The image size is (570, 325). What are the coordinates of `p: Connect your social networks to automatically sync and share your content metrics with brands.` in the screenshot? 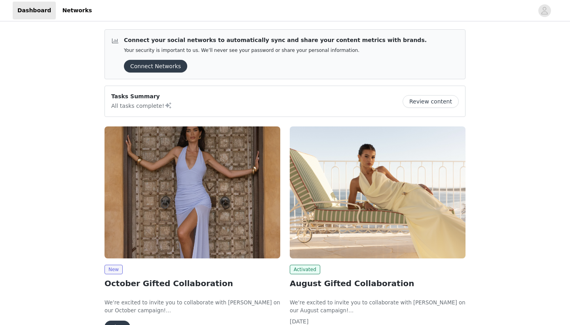 It's located at (275, 40).